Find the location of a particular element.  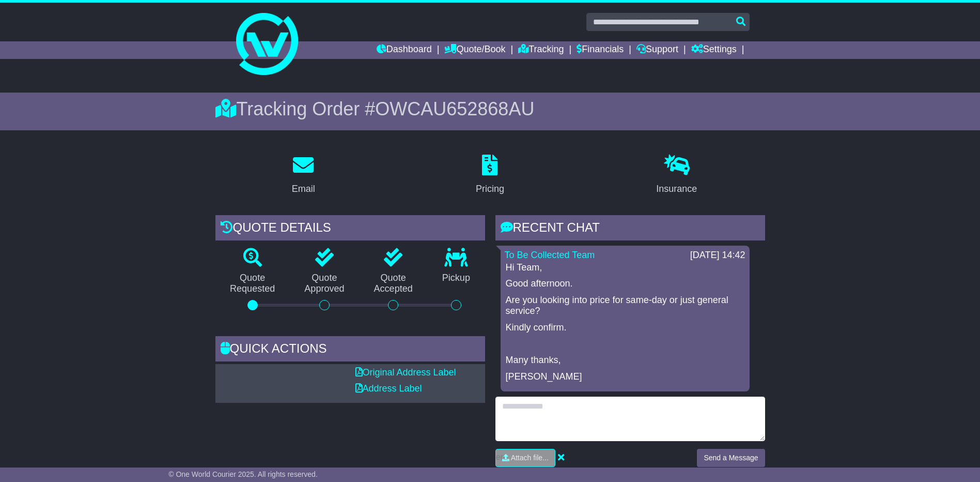

div: RECENT CHAT is located at coordinates (630, 229).